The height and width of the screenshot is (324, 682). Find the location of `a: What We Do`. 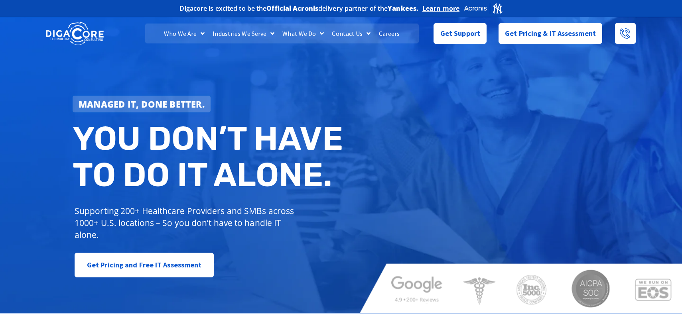

a: What We Do is located at coordinates (303, 34).